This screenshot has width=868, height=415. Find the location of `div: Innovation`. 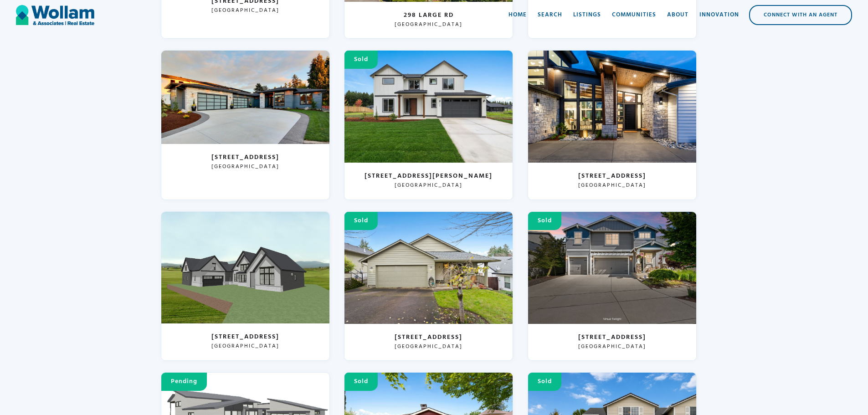

div: Innovation is located at coordinates (719, 15).